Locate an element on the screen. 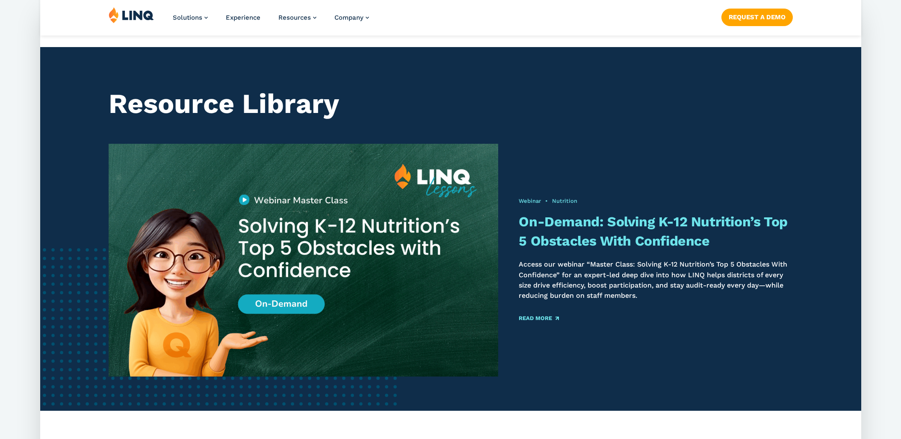 This screenshot has height=439, width=901. span: Solutions is located at coordinates (187, 18).